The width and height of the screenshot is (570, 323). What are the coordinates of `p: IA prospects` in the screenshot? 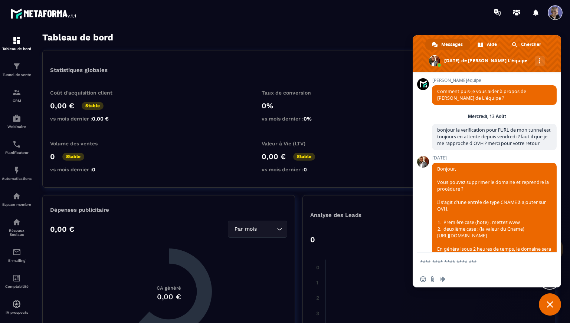 It's located at (17, 312).